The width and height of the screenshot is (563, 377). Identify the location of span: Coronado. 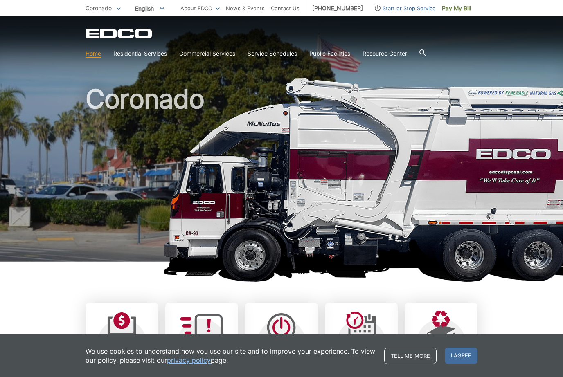
(99, 8).